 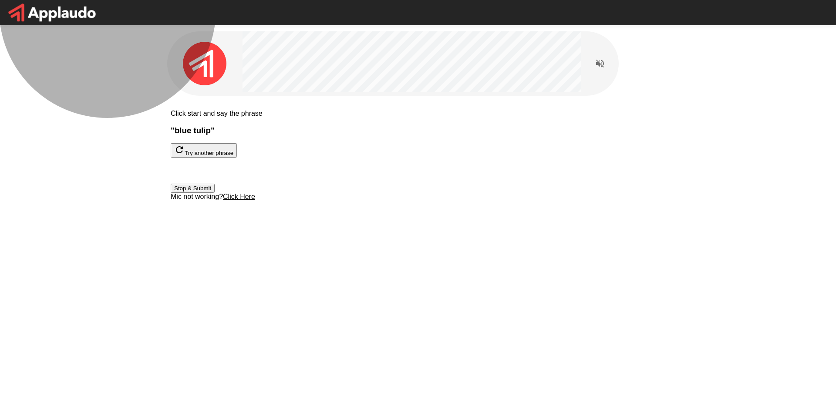 I want to click on button: Try another phrase, so click(x=204, y=150).